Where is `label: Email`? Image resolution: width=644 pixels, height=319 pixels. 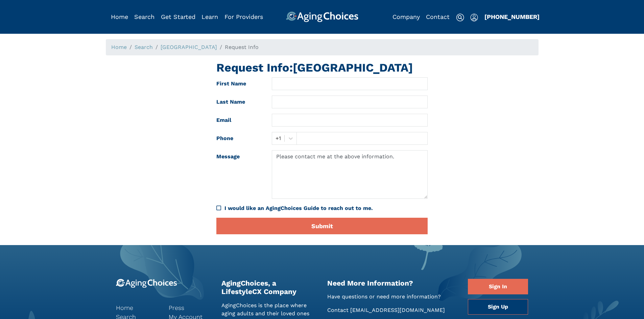 label: Email is located at coordinates (239, 120).